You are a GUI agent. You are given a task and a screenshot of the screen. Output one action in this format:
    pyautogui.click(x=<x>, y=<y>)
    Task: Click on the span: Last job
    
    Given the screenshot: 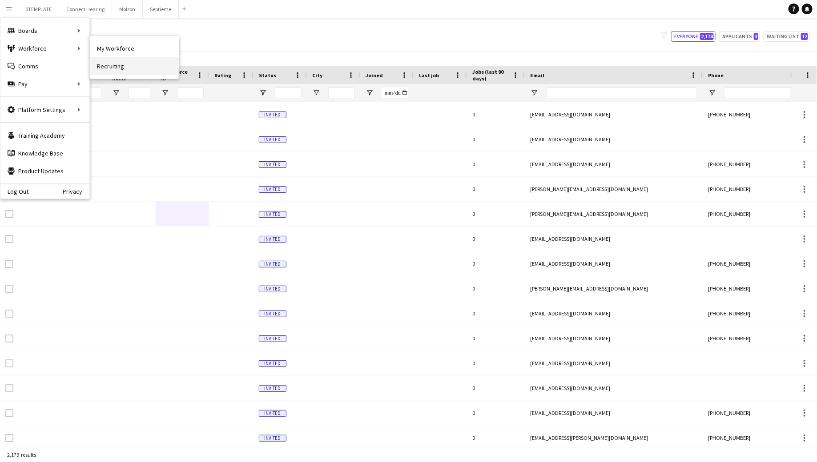 What is the action you would take?
    pyautogui.click(x=429, y=75)
    